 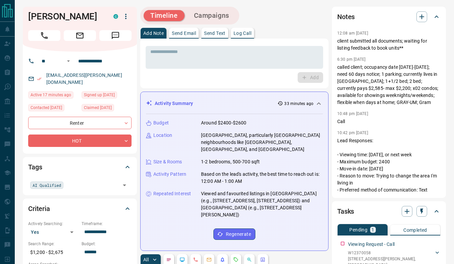 I want to click on div: Activity Summary33 minutes ago, so click(x=234, y=103).